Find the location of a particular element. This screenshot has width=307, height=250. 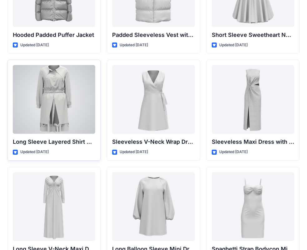

p: Sleeveless V-Neck Wrap Dress is located at coordinates (153, 142).